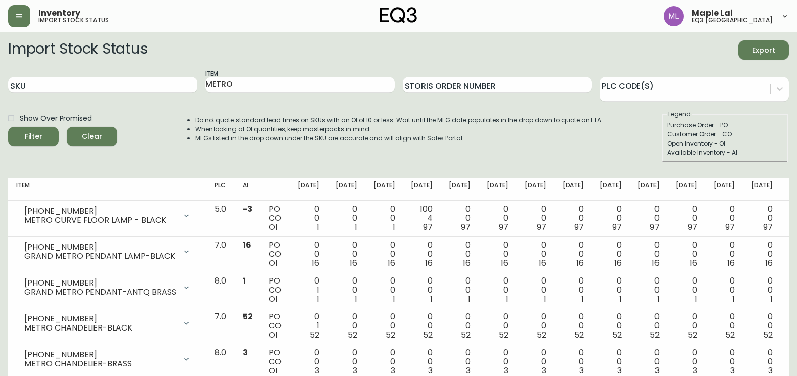 Image resolution: width=797 pixels, height=376 pixels. What do you see at coordinates (421, 218) in the screenshot?
I see `div: 100 4` at bounding box center [421, 218].